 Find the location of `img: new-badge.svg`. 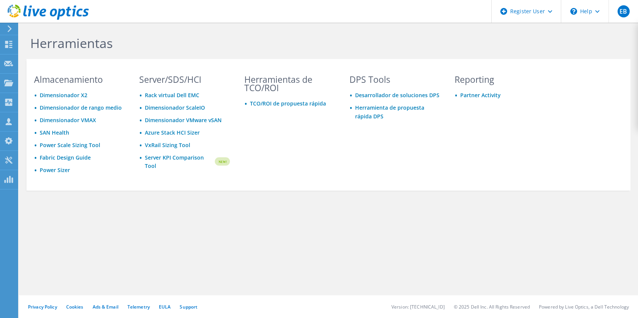

img: new-badge.svg is located at coordinates (222, 162).